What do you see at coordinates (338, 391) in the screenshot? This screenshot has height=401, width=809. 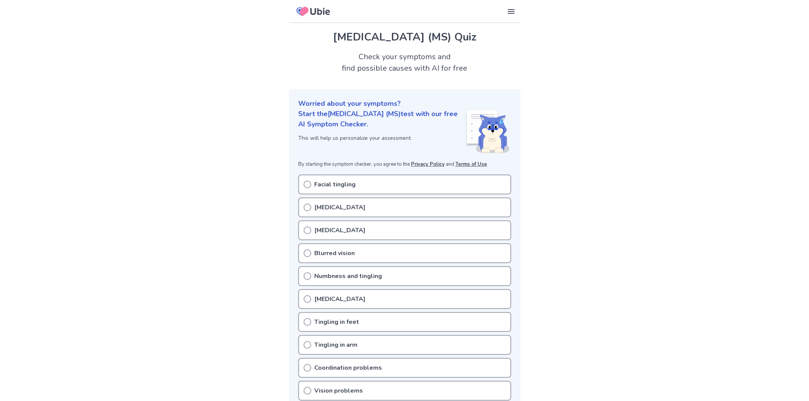 I see `p: Vision problems` at bounding box center [338, 391].